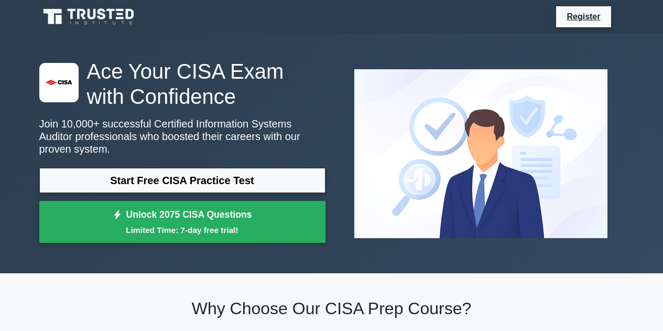  Describe the element at coordinates (182, 180) in the screenshot. I see `a: Start Free CISA Practice Test` at that location.